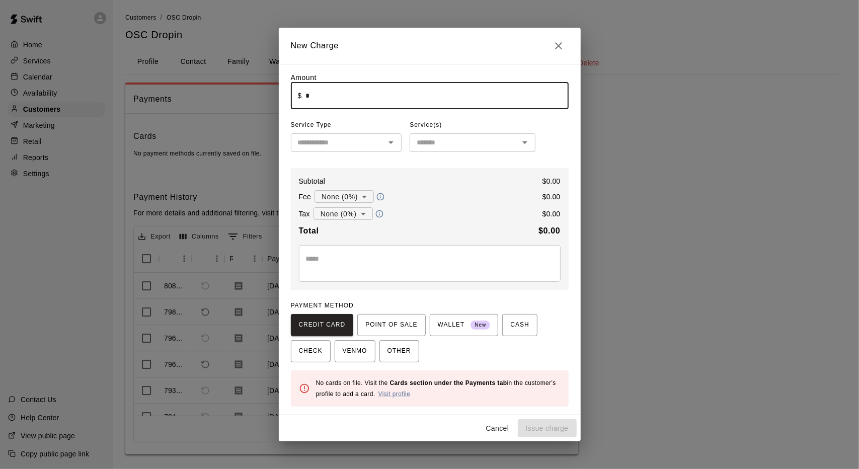 The height and width of the screenshot is (469, 859). Describe the element at coordinates (304, 77) in the screenshot. I see `label: Amount` at that location.